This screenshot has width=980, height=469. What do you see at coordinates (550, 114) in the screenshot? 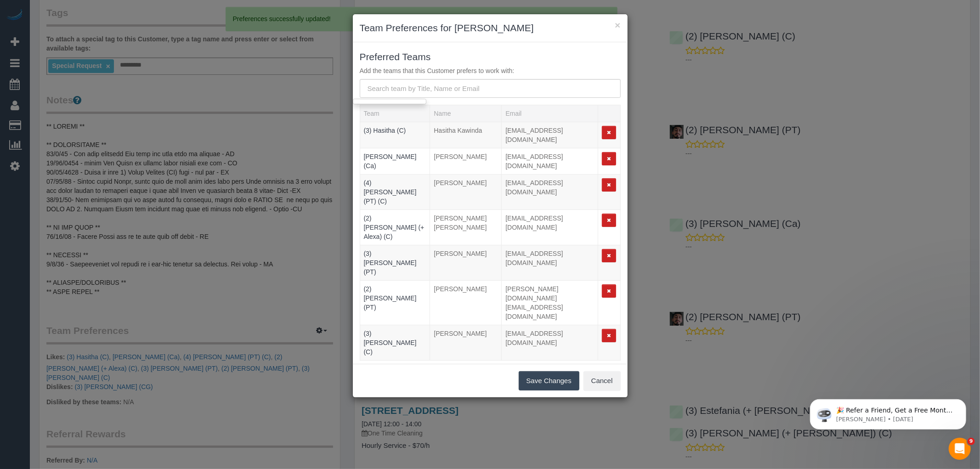
I see `th: Email` at bounding box center [550, 114].